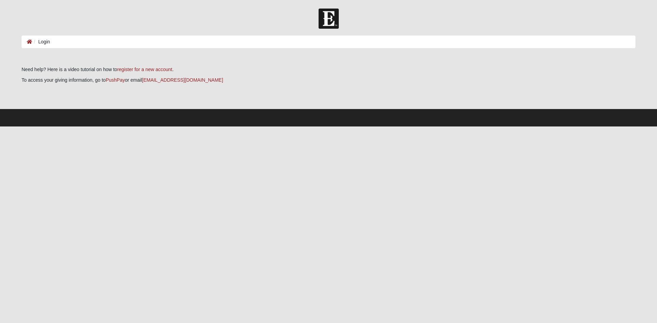 The image size is (657, 323). Describe the element at coordinates (115, 80) in the screenshot. I see `a: PushPay` at that location.